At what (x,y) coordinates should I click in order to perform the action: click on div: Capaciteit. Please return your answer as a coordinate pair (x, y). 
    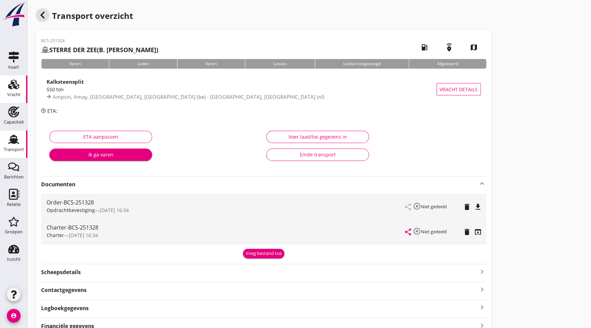
    Looking at the image, I should click on (14, 122).